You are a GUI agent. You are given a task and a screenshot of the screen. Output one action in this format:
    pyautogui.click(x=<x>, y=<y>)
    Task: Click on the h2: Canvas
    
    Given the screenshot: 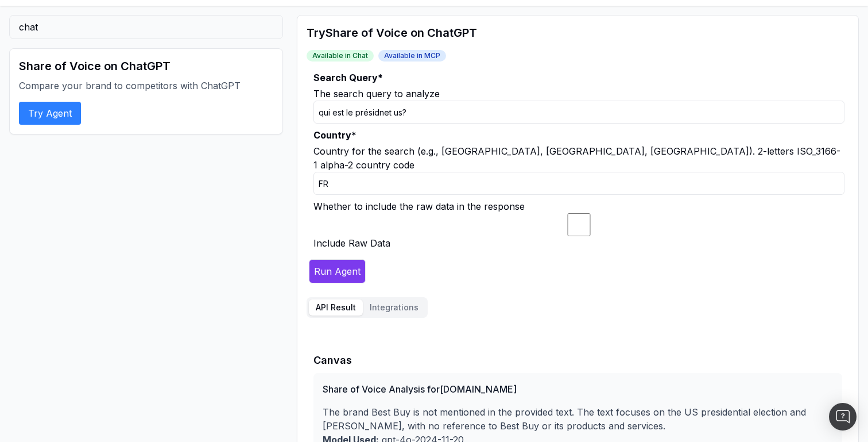 What is the action you would take?
    pyautogui.click(x=577, y=360)
    